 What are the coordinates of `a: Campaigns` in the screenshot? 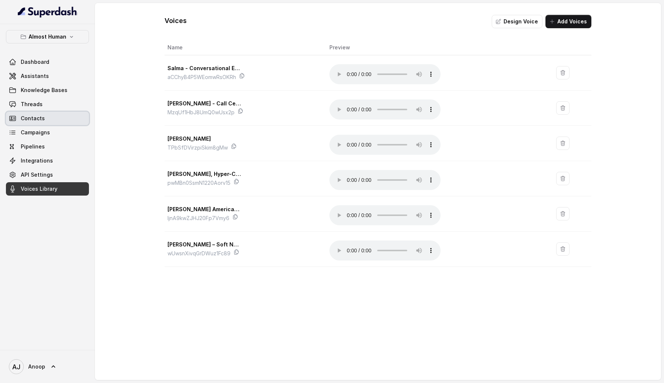 It's located at (47, 132).